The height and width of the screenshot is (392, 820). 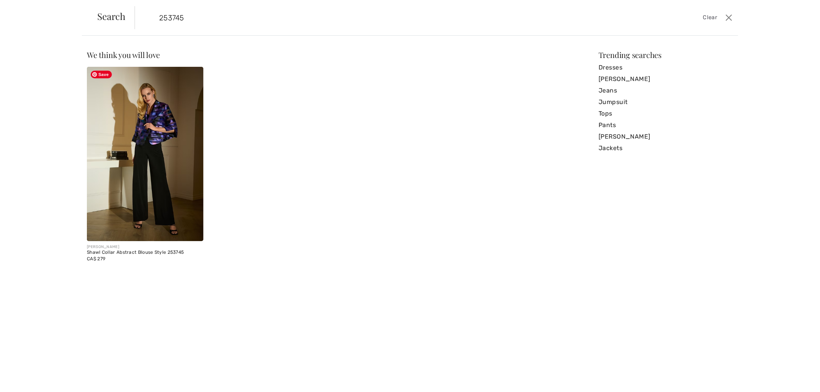 I want to click on div: Trending searches, so click(x=666, y=55).